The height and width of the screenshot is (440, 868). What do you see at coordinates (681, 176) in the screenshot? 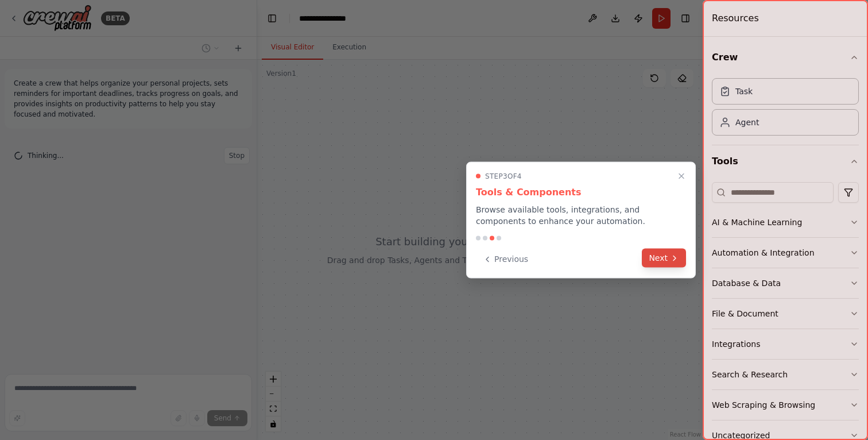
I see `button: Close walkthrough` at bounding box center [681, 176].